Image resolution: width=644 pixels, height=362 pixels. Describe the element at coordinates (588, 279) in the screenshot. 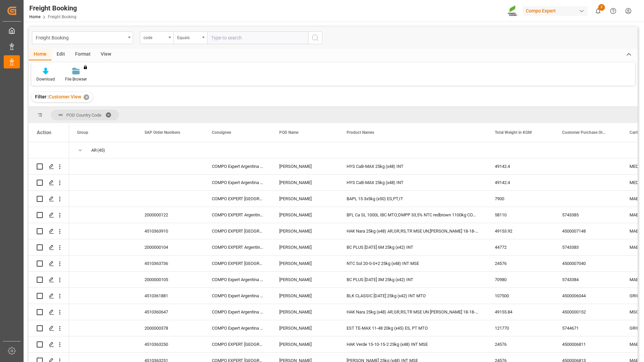

I see `div: 5743384` at that location.